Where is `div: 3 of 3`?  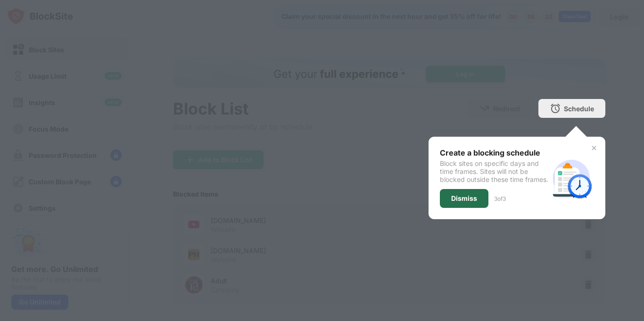 div: 3 of 3 is located at coordinates (500, 199).